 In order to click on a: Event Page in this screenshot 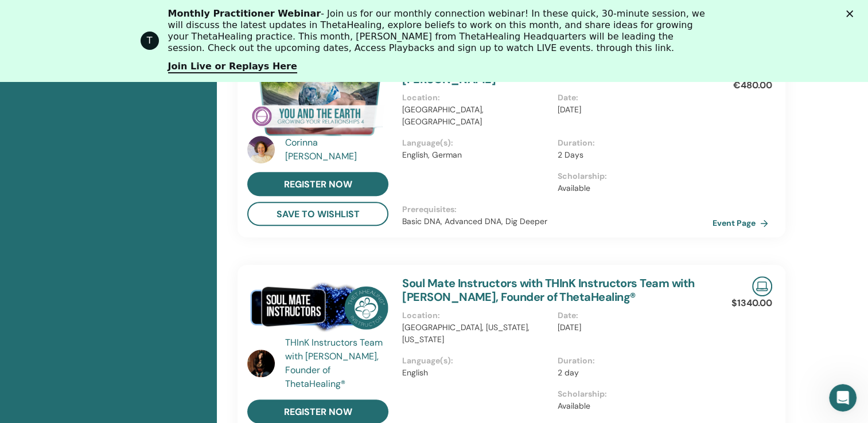, I will do `click(742, 223)`.